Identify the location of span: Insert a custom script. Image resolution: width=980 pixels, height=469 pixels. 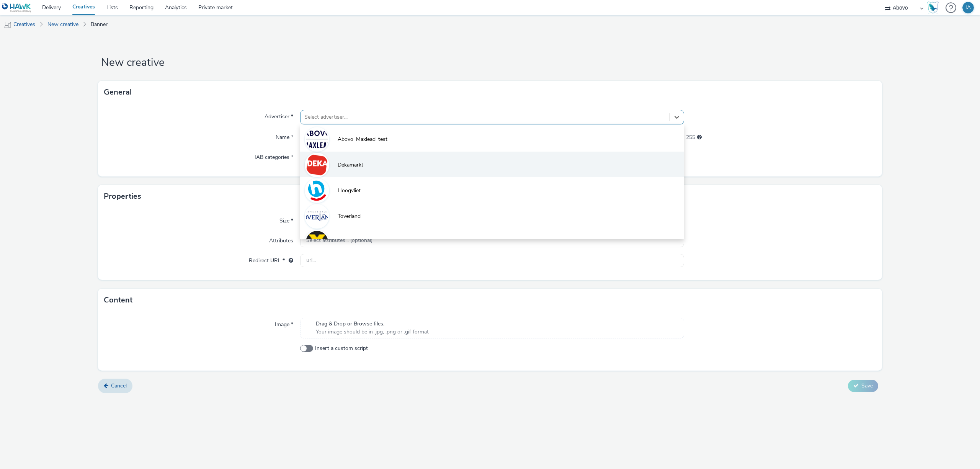
(341, 348).